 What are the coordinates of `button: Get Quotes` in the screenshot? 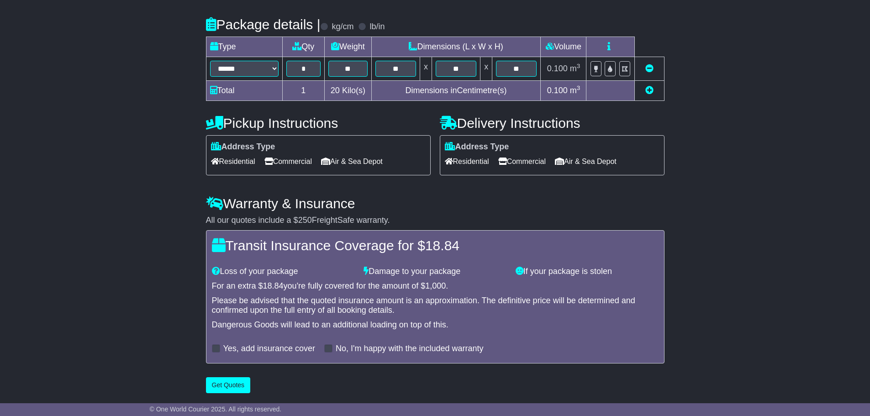 It's located at (228, 385).